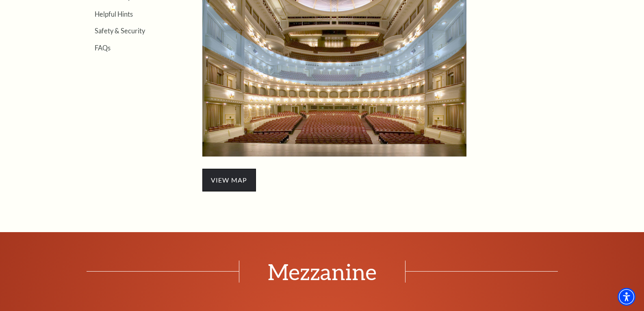  I want to click on span: Mezzanine, so click(322, 272).